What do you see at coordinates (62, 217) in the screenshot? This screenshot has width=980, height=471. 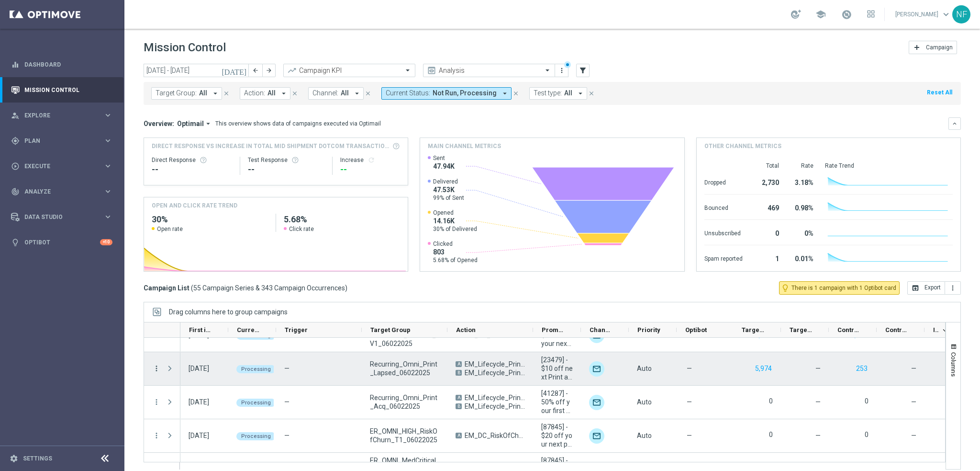 I see `button: Data Studio keyboard_arrow_right` at bounding box center [62, 217].